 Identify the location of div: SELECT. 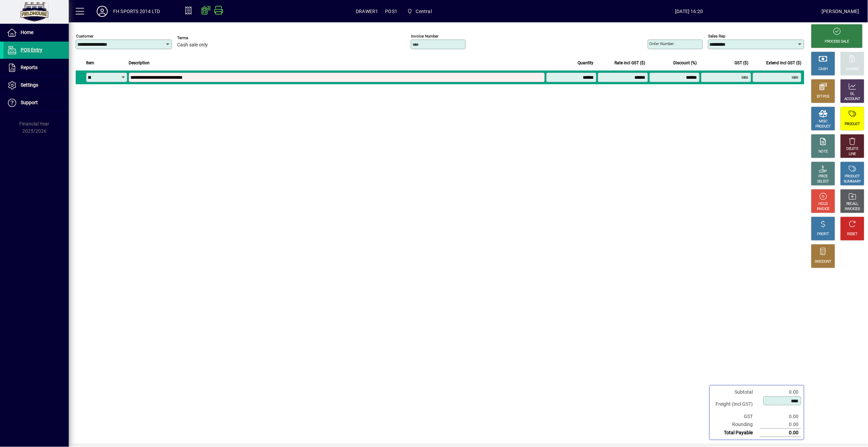
(823, 182).